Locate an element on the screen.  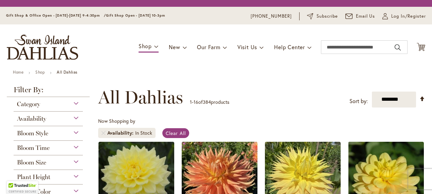
span: Plant Height is located at coordinates (34, 177).